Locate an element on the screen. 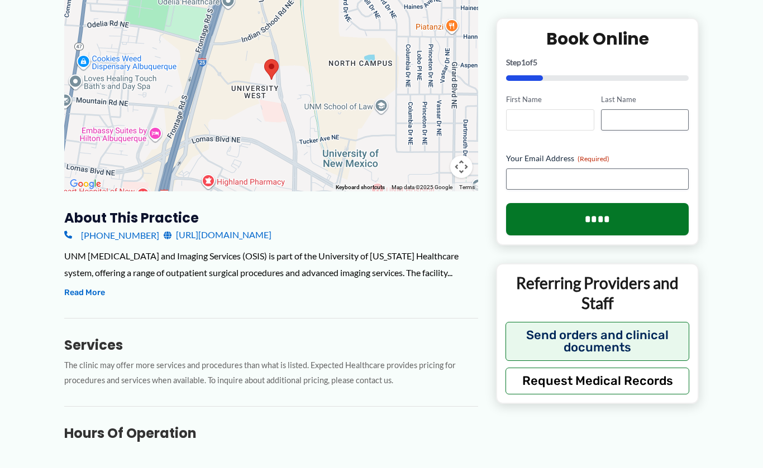 The height and width of the screenshot is (468, 763). label: Your Email Address is located at coordinates (597, 159).